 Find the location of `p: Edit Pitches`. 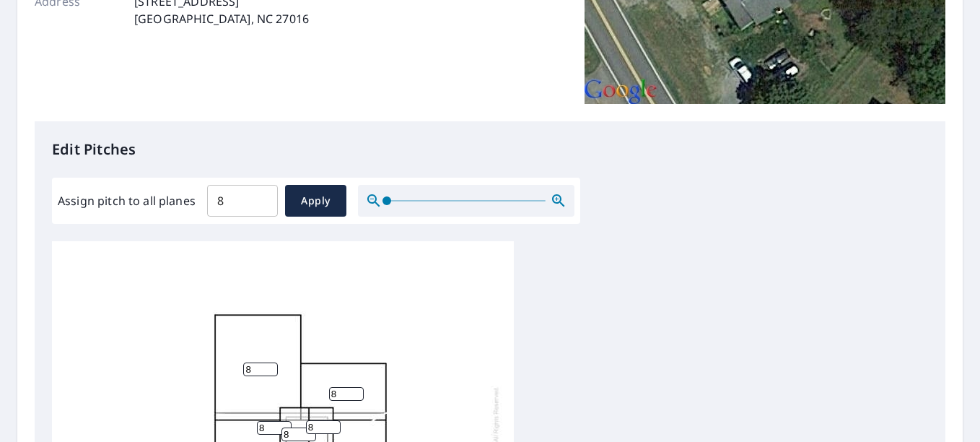

p: Edit Pitches is located at coordinates (490, 149).